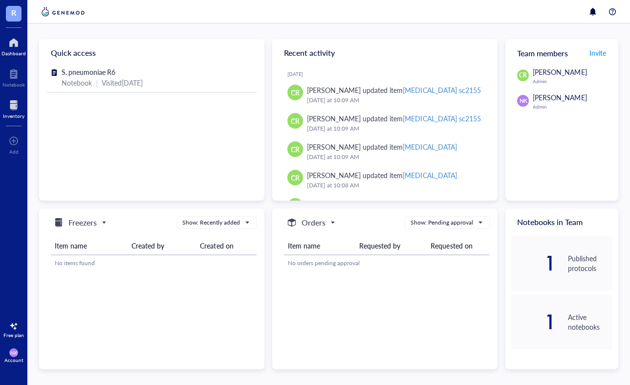 This screenshot has width=630, height=385. Describe the element at coordinates (442, 223) in the screenshot. I see `div: Show: Pending approval` at that location.